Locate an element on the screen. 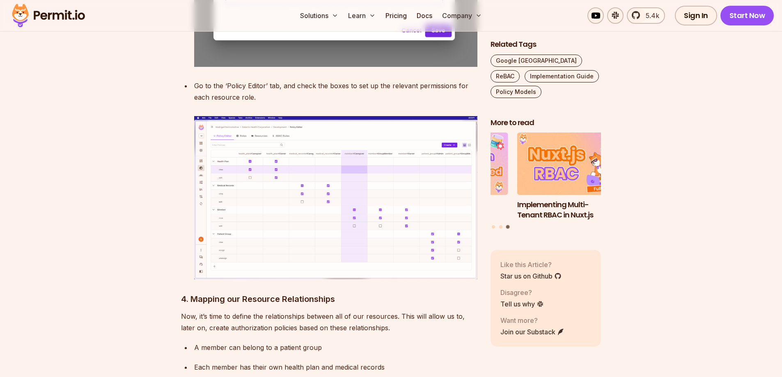 The width and height of the screenshot is (782, 377). li: 3 of 3 is located at coordinates (573, 177).